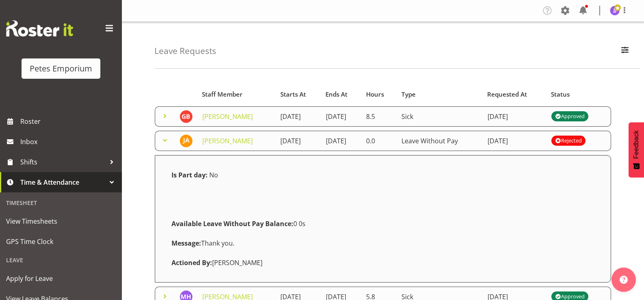 The width and height of the screenshot is (644, 300). What do you see at coordinates (440, 141) in the screenshot?
I see `td: Leave Without Pay` at bounding box center [440, 141].